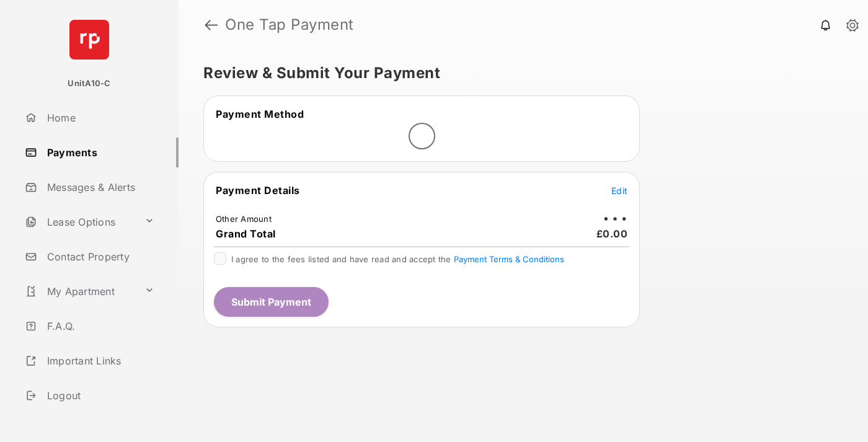 This screenshot has height=442, width=868. I want to click on h5: Review & Submit Your Payment, so click(519, 73).